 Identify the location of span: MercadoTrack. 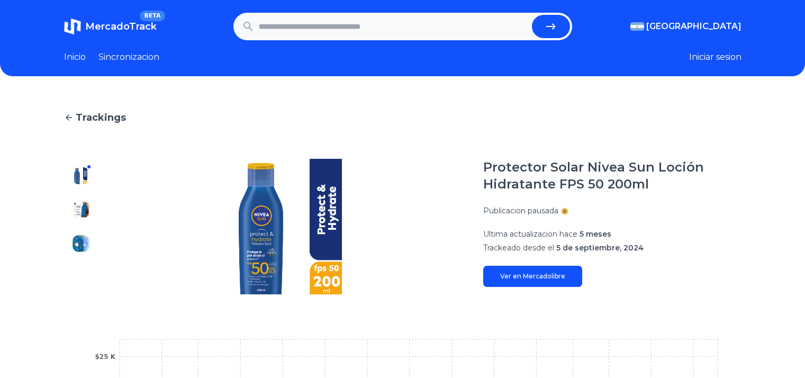
(121, 26).